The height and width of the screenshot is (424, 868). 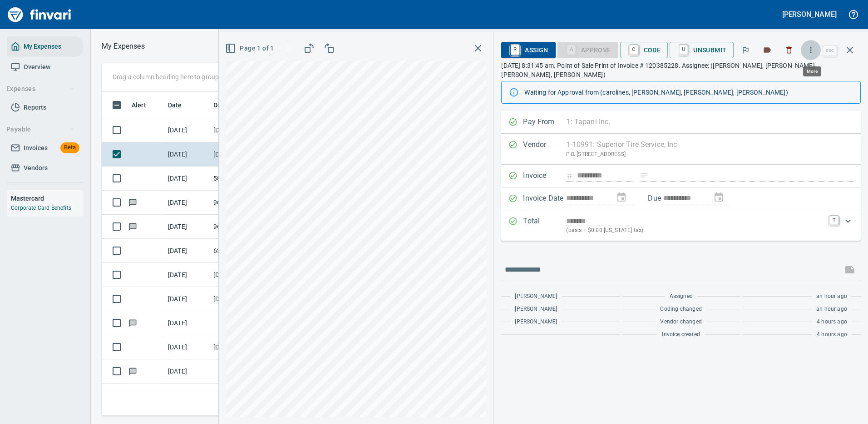 What do you see at coordinates (43, 46) in the screenshot?
I see `span: My Expenses` at bounding box center [43, 46].